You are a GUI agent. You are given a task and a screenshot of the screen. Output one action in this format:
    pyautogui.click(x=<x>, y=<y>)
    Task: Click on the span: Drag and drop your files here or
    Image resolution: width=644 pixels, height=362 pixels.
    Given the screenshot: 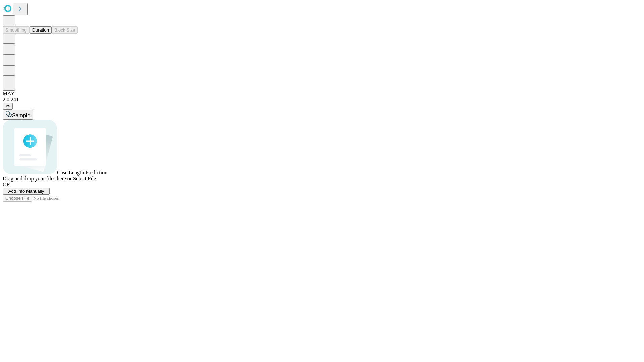 What is the action you would take?
    pyautogui.click(x=38, y=178)
    